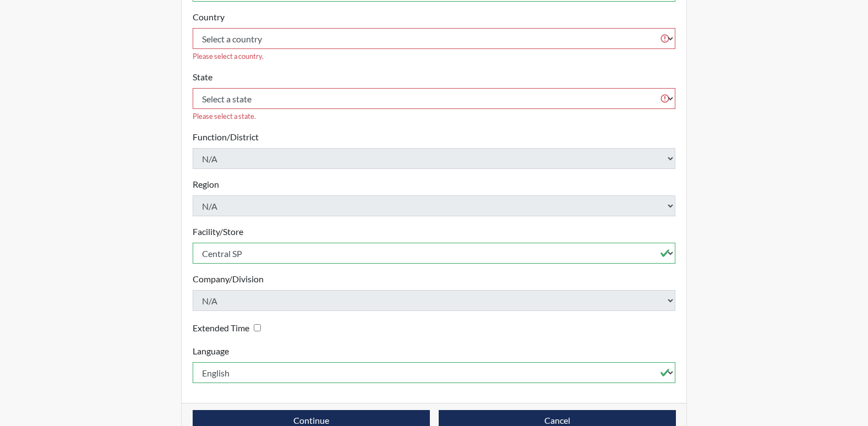 This screenshot has width=868, height=426. I want to click on div: Please select a state., so click(434, 116).